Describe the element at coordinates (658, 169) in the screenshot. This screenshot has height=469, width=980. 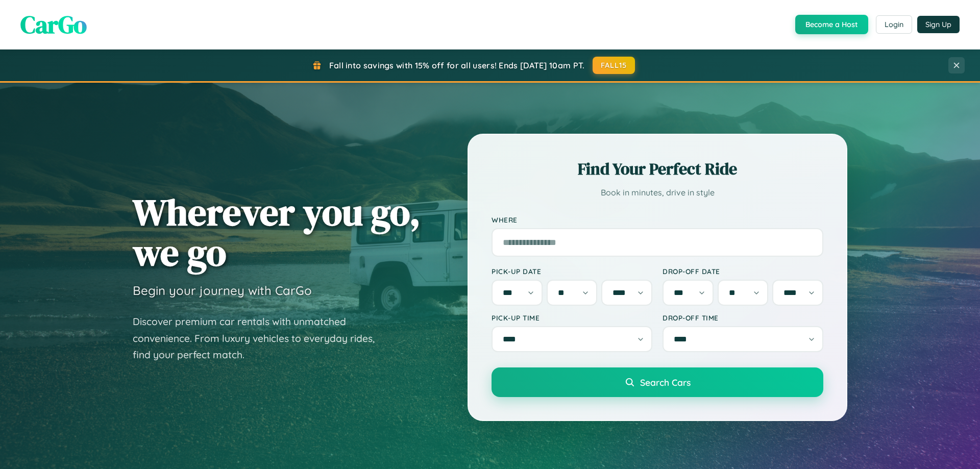
I see `h2: Find Your Perfect Ride` at that location.